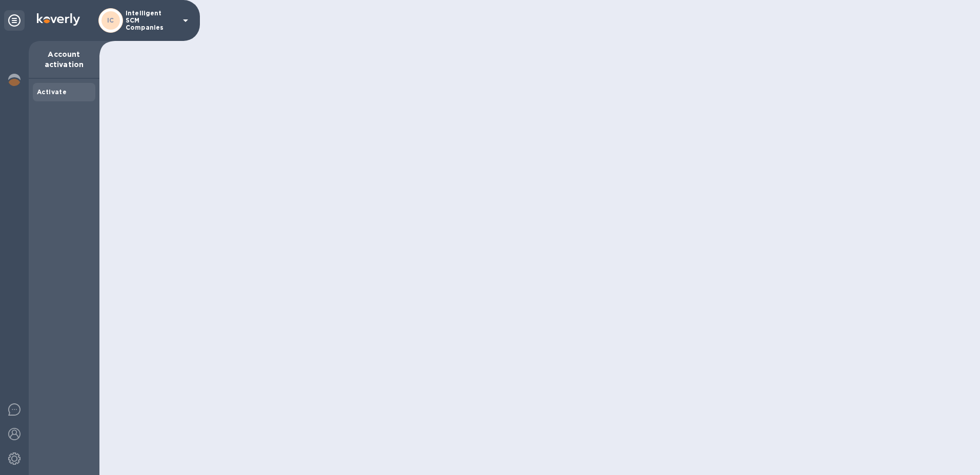 This screenshot has height=475, width=980. What do you see at coordinates (152, 21) in the screenshot?
I see `p: Intelligent SCM Companies` at bounding box center [152, 21].